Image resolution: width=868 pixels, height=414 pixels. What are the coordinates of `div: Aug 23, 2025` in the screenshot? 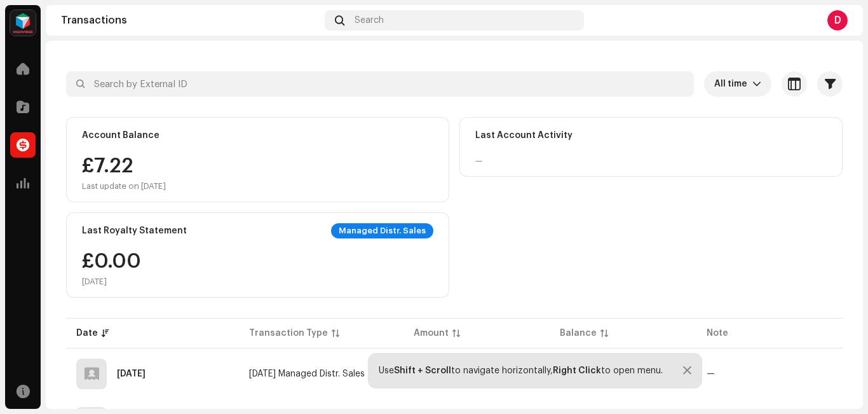 It's located at (131, 374).